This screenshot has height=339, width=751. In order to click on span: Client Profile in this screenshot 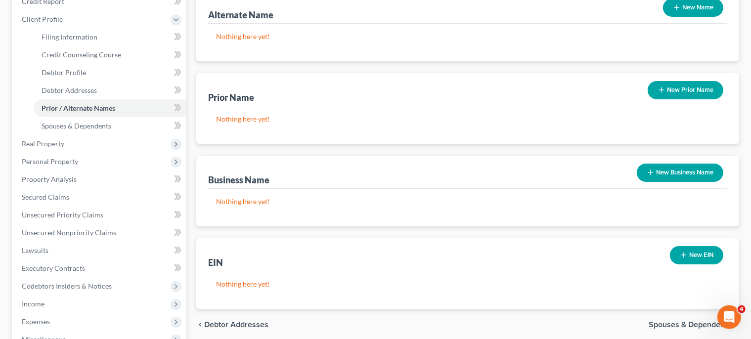, I will do `click(42, 19)`.